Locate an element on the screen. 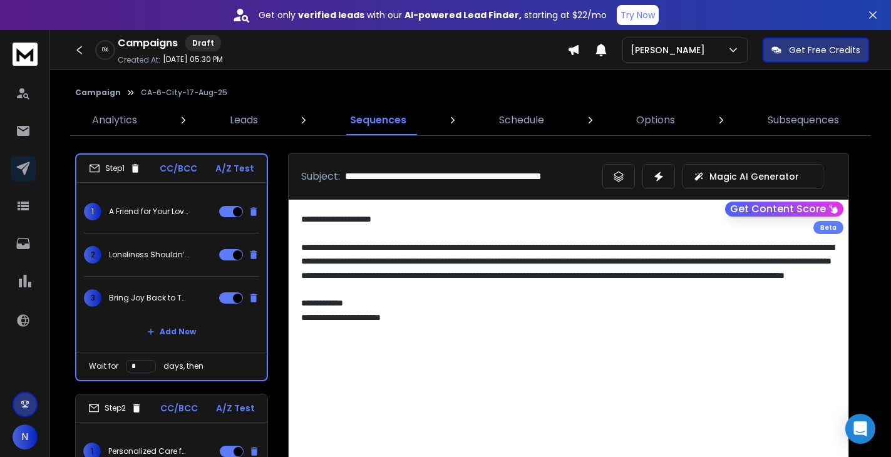  div: Draft is located at coordinates (203, 43).